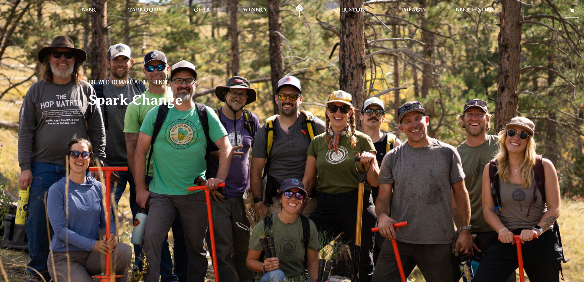  What do you see at coordinates (475, 11) in the screenshot?
I see `a: Beer Finder` at bounding box center [475, 11].